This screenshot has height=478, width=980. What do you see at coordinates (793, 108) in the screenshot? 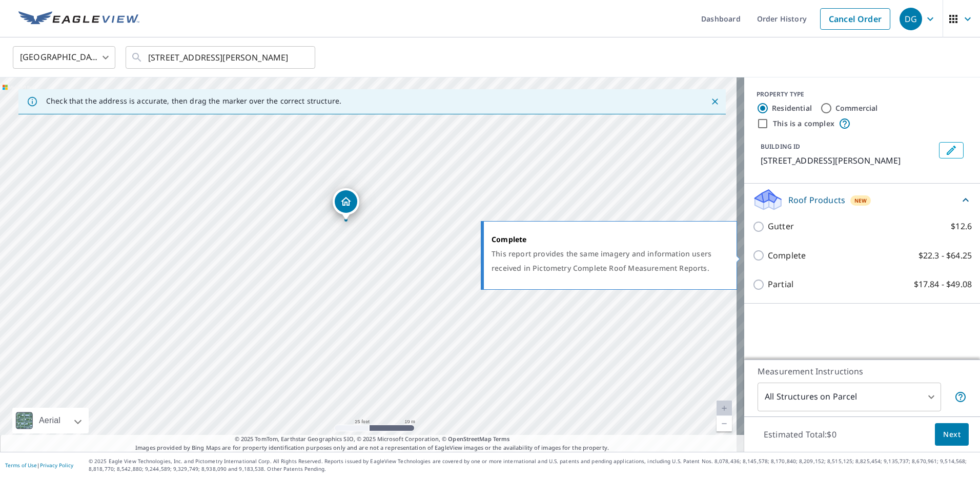
I see `label: Residential` at bounding box center [793, 108].